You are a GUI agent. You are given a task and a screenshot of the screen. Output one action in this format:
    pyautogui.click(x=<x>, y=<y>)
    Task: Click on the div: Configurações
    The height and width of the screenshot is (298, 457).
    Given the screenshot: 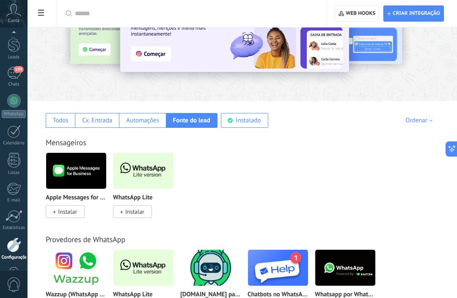 What is the action you would take?
    pyautogui.click(x=14, y=257)
    